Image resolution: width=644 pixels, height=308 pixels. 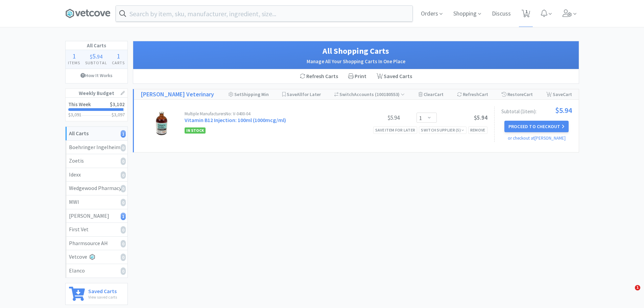 What do you see at coordinates (96, 175) in the screenshot?
I see `div: Idexx` at bounding box center [96, 175].